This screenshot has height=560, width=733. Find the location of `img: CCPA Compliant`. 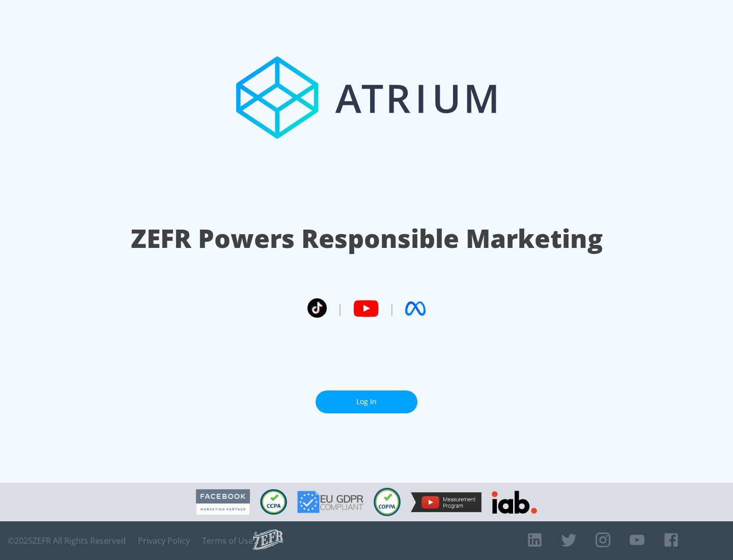

img: CCPA Compliant is located at coordinates (273, 502).